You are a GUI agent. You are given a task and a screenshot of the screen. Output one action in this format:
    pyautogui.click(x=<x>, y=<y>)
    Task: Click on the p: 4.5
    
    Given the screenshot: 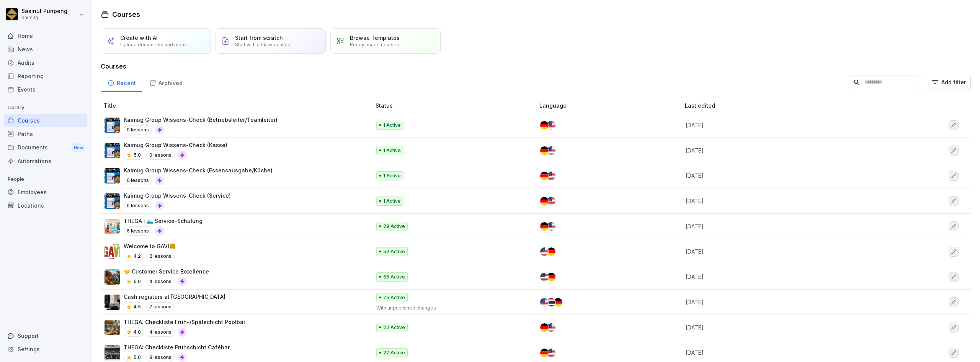 What is the action you would take?
    pyautogui.click(x=137, y=307)
    